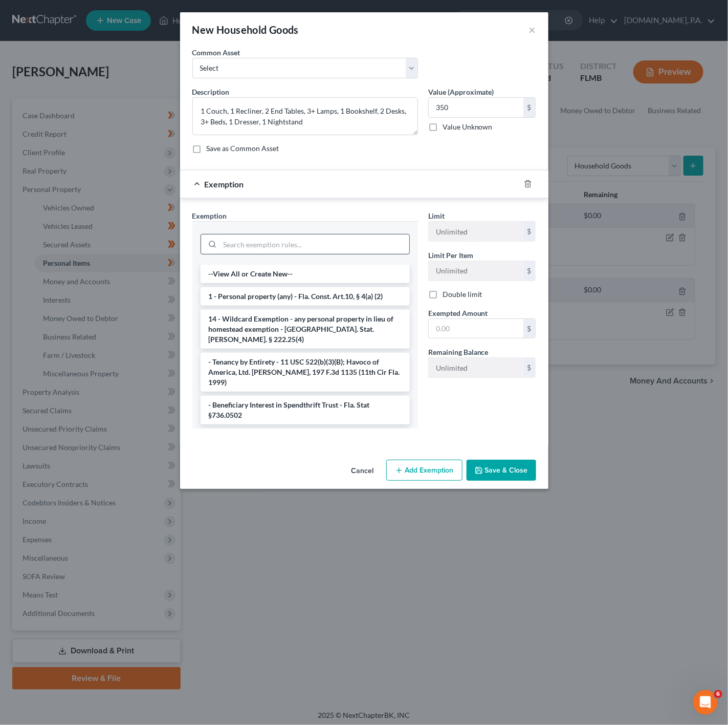 This screenshot has width=728, height=725. Describe the element at coordinates (314, 244) in the screenshot. I see `input: Search exemption rules...` at that location.